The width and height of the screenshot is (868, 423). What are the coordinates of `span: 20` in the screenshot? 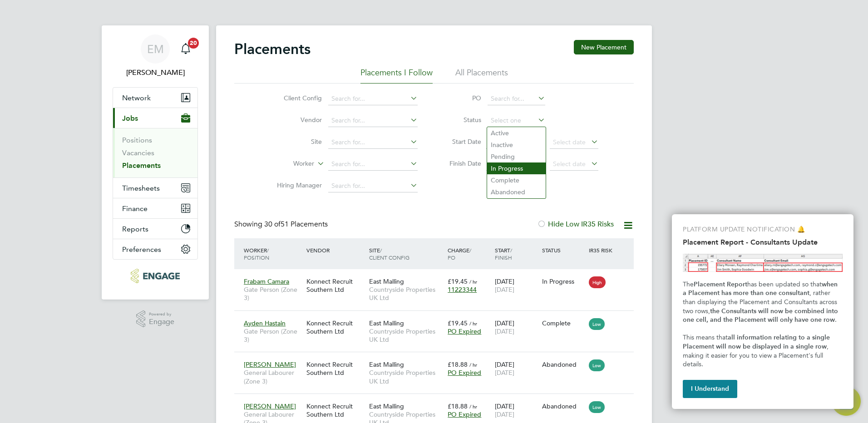 It's located at (193, 43).